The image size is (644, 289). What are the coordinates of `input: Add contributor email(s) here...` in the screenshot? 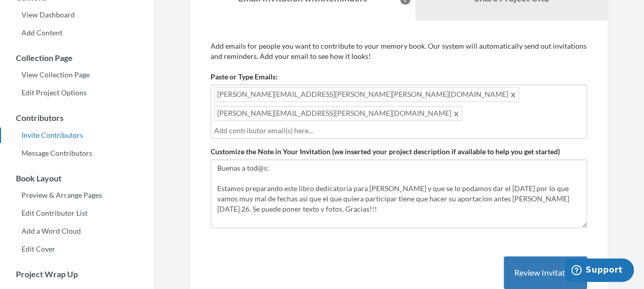 It's located at (399, 131).